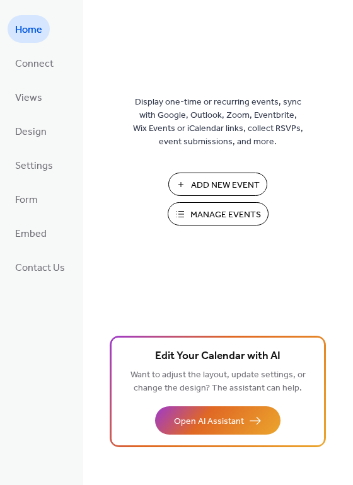  What do you see at coordinates (218, 382) in the screenshot?
I see `span: Want to adjust the layout, update settings, or change the design? The assistant can help.` at bounding box center [218, 382].